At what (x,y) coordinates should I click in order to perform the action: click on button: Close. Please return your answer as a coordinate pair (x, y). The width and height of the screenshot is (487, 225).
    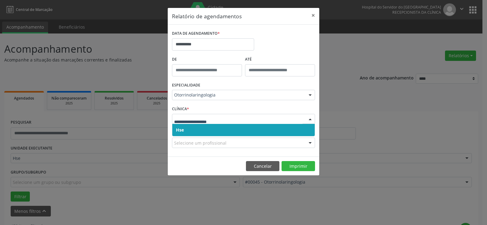
    Looking at the image, I should click on (313, 15).